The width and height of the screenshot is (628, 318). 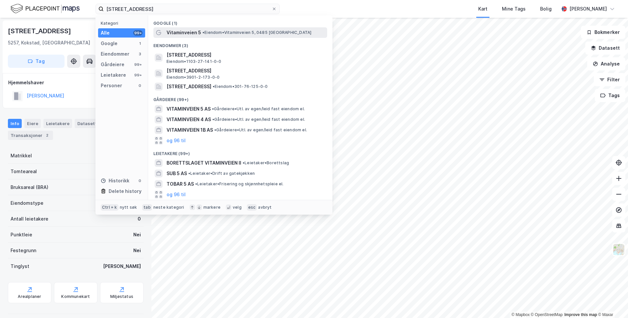 What do you see at coordinates (603, 32) in the screenshot?
I see `button: Bokmerker` at bounding box center [603, 32].